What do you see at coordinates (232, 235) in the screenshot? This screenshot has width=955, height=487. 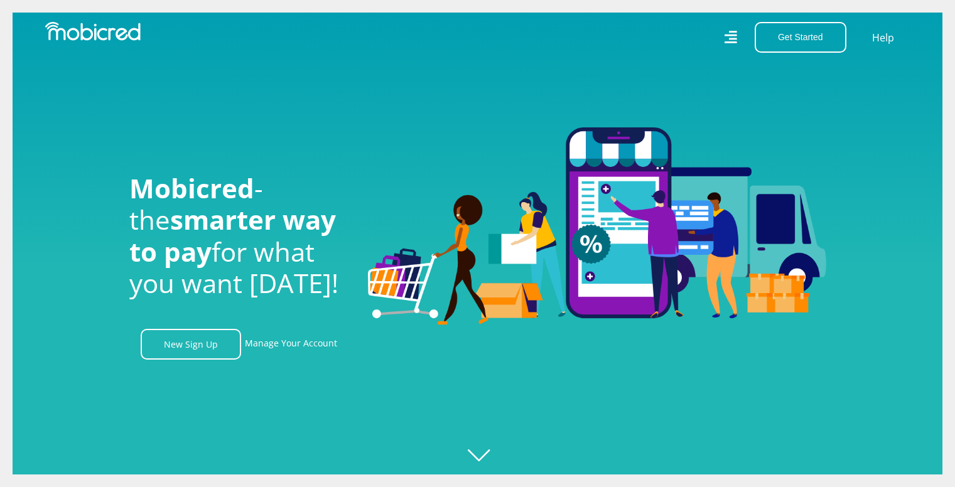 I see `span: smarter way to pay` at bounding box center [232, 235].